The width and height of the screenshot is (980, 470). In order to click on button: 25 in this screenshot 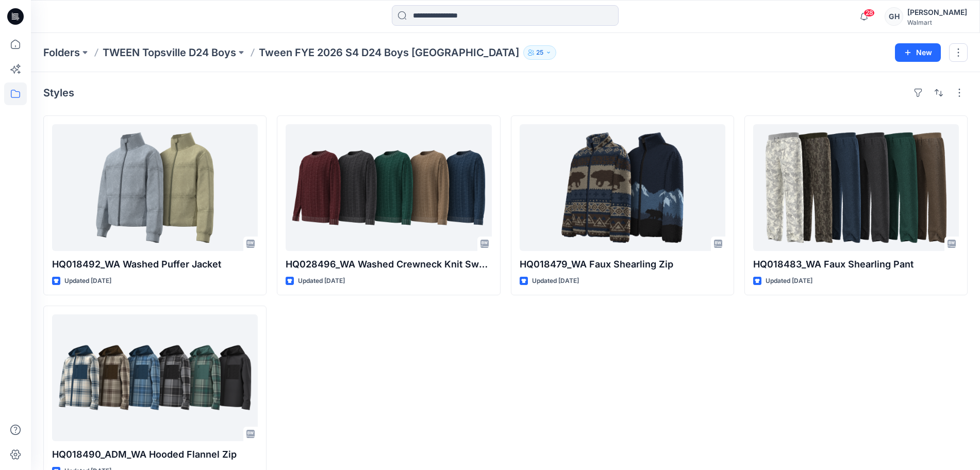, I will do `click(540, 52)`.